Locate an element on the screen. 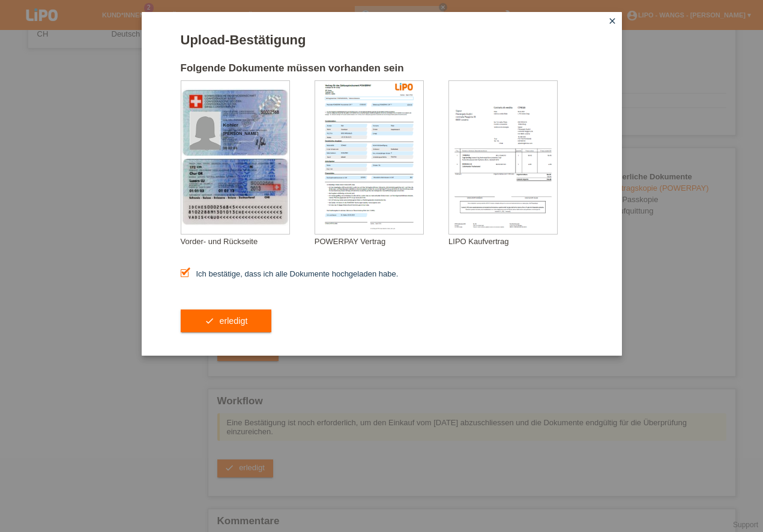  div: Vorder- und Rückseite is located at coordinates (247, 241).